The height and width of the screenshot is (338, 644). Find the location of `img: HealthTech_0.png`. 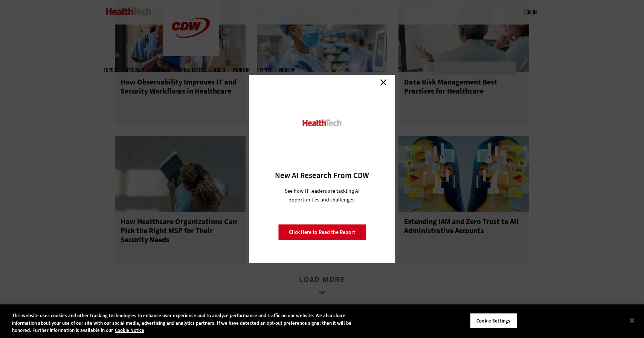

img: HealthTech_0.png is located at coordinates (322, 123).